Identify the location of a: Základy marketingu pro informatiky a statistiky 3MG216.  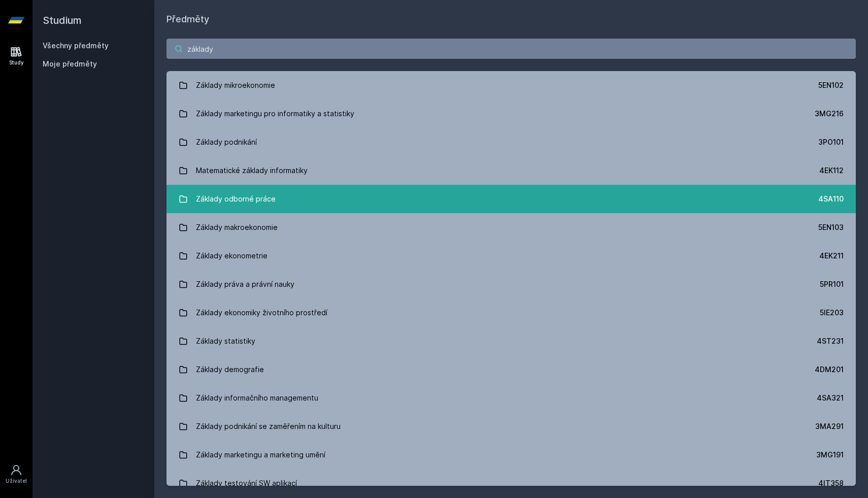
(511, 114).